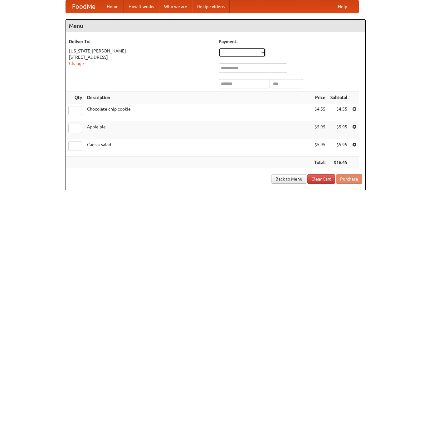  I want to click on th: Total:, so click(320, 162).